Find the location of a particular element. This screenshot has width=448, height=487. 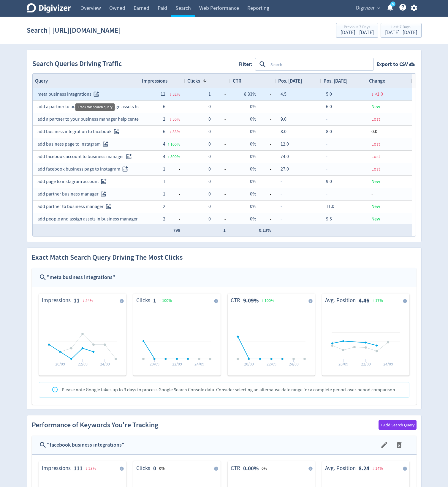

span: New is located at coordinates (376, 207).